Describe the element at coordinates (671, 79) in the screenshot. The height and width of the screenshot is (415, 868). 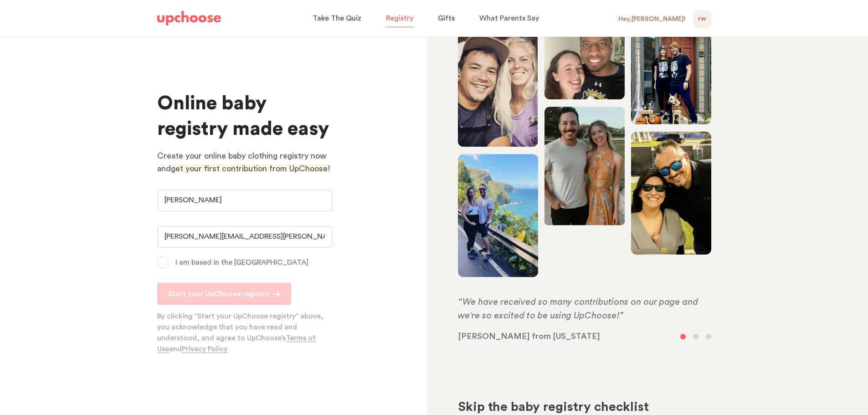
I see `img: Couple and their dog posing in front of their porch, dressed for Halloween, with a 'welcome' sign...` at that location.